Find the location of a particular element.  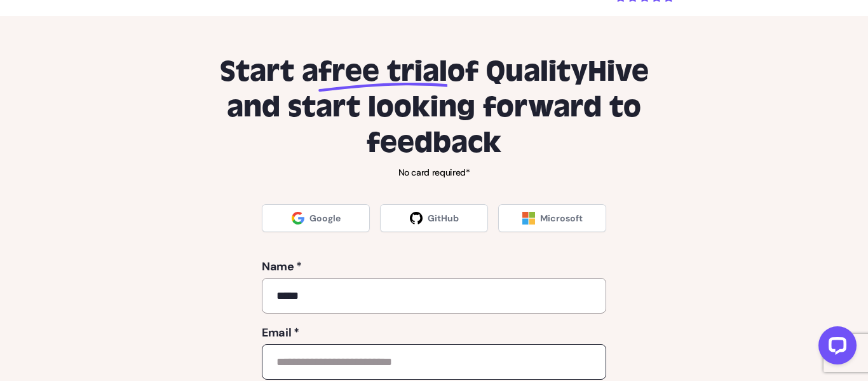

span: of QualityHive and start looking forward to feedback is located at coordinates (438, 108).